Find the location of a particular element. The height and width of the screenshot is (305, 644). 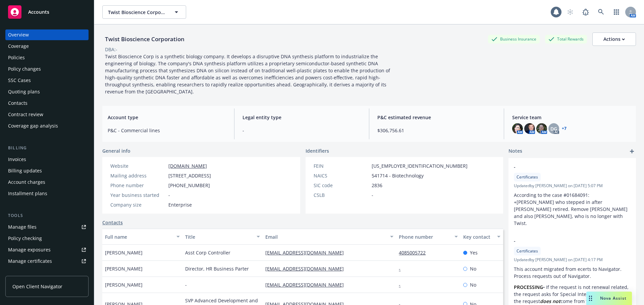

div: Manage claims is located at coordinates (25, 273).